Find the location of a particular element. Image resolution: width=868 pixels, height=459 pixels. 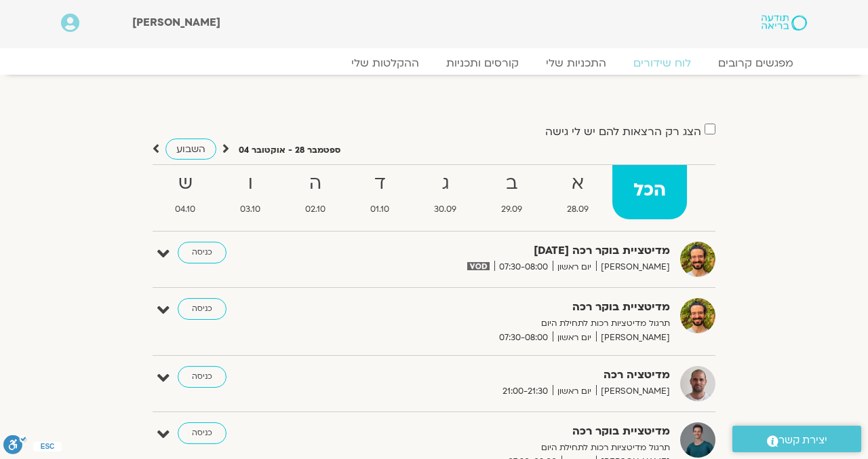

a: השבוע is located at coordinates (190, 148).